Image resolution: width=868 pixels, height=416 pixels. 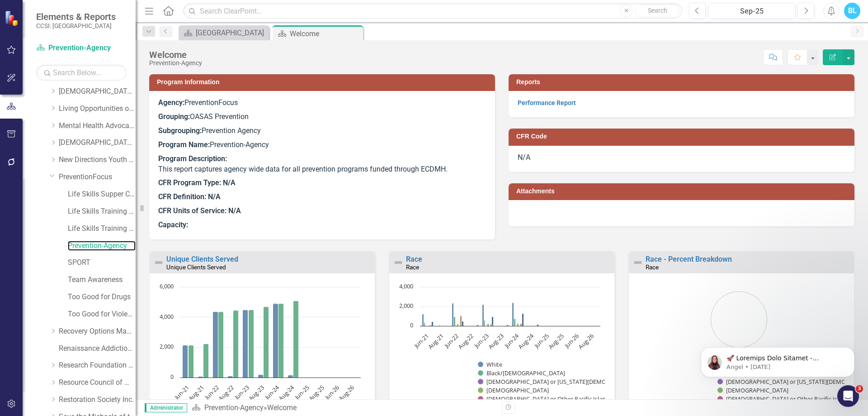 What do you see at coordinates (466, 342) in the screenshot?
I see `text: Aug-22` at bounding box center [466, 342].